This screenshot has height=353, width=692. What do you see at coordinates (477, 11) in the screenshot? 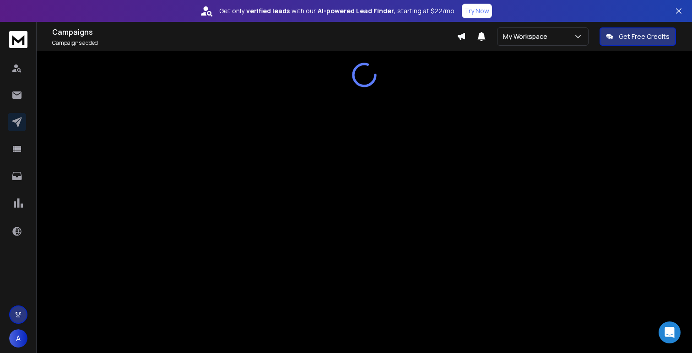
I see `p: Try Now` at bounding box center [477, 11].